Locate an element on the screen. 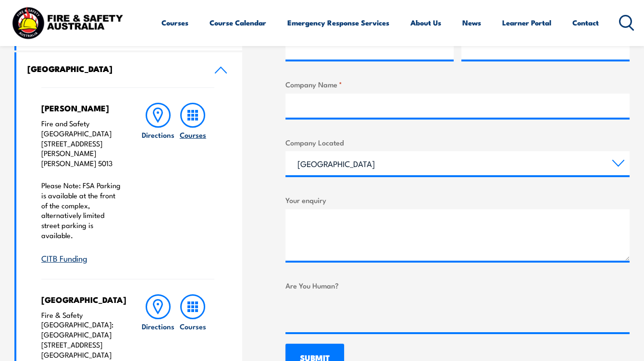  label: Company Located is located at coordinates (458, 142).